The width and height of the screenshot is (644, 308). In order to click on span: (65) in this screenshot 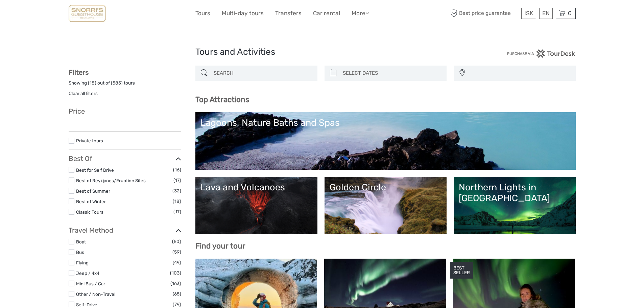, I will do `click(177, 294)`.